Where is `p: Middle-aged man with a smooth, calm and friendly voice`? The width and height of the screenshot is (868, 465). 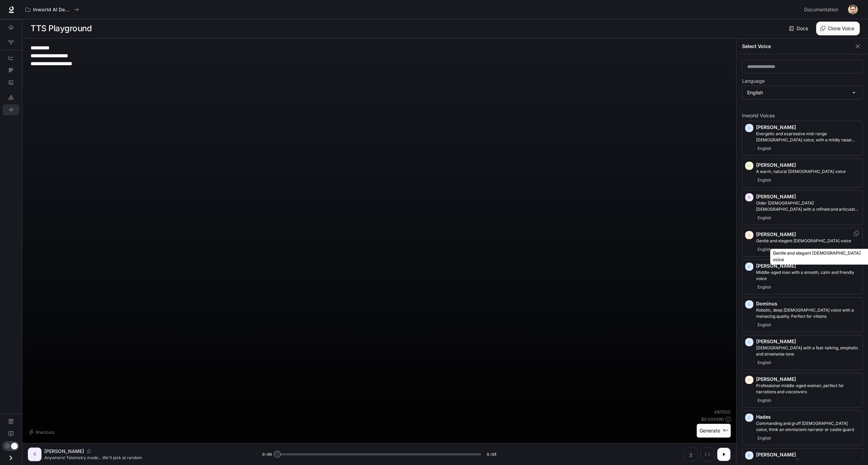
p: Middle-aged man with a smooth, calm and friendly voice is located at coordinates (808, 275).